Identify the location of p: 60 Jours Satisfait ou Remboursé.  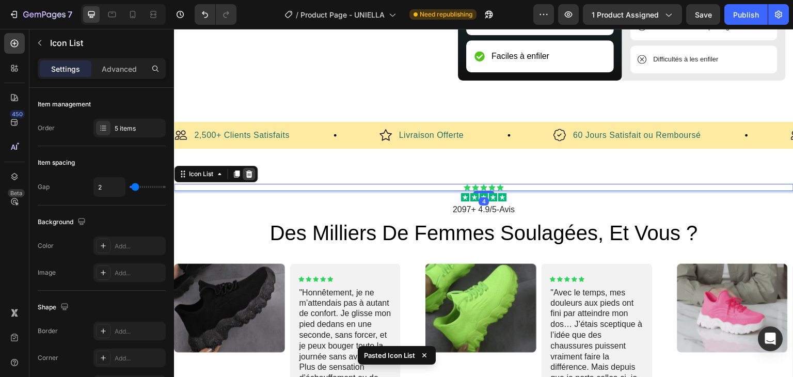
(463, 106).